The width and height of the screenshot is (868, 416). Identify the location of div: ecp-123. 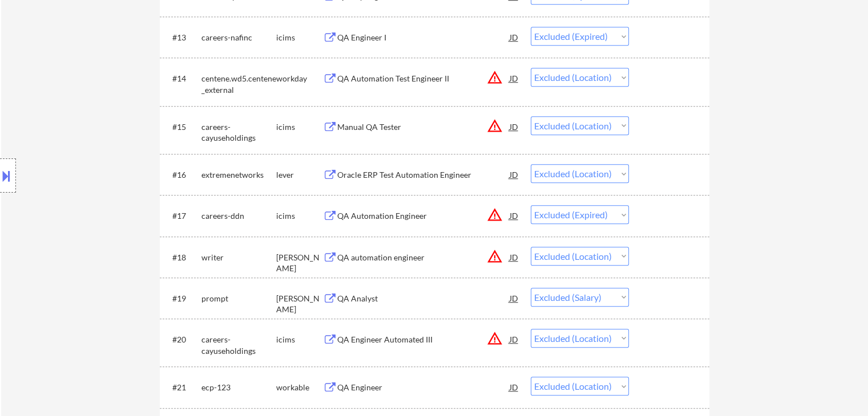
(238, 387).